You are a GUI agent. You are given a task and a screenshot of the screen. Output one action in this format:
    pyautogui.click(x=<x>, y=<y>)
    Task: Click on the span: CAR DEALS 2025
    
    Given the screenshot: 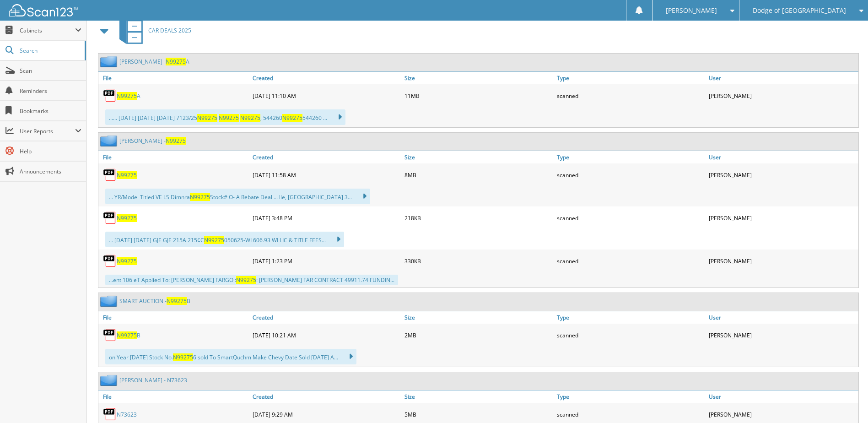 What is the action you would take?
    pyautogui.click(x=170, y=30)
    